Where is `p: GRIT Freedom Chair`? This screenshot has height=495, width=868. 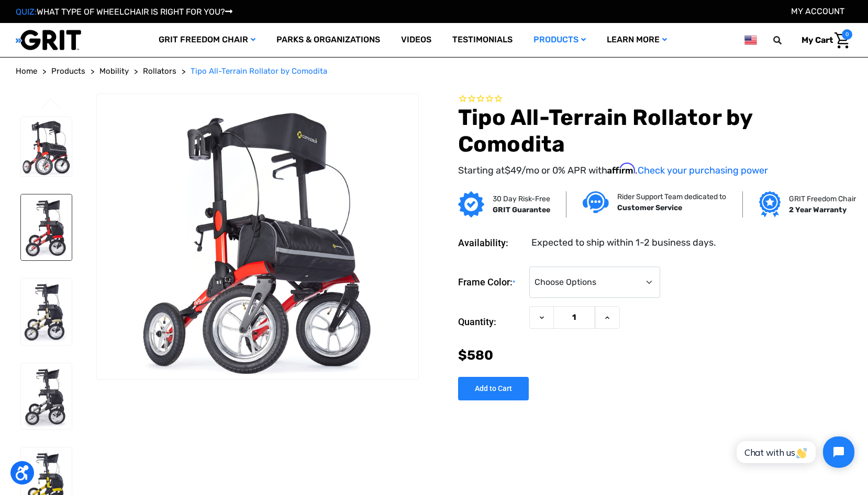
p: GRIT Freedom Chair is located at coordinates (822, 199).